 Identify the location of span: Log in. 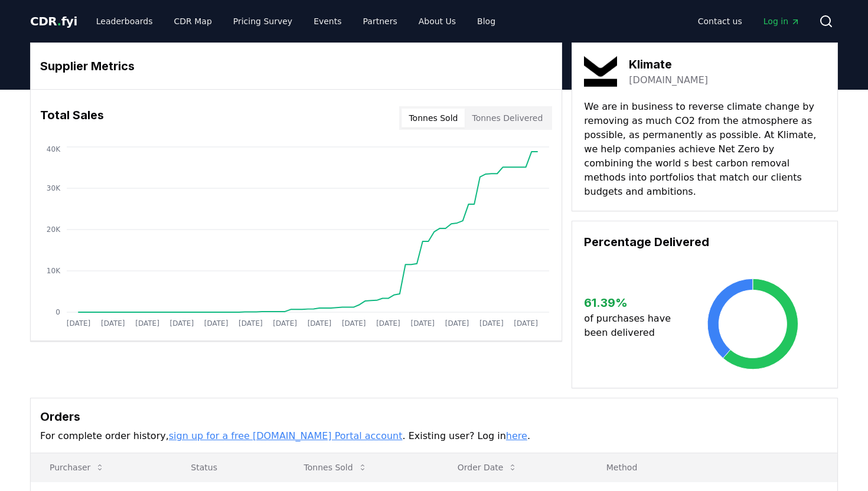
(782, 21).